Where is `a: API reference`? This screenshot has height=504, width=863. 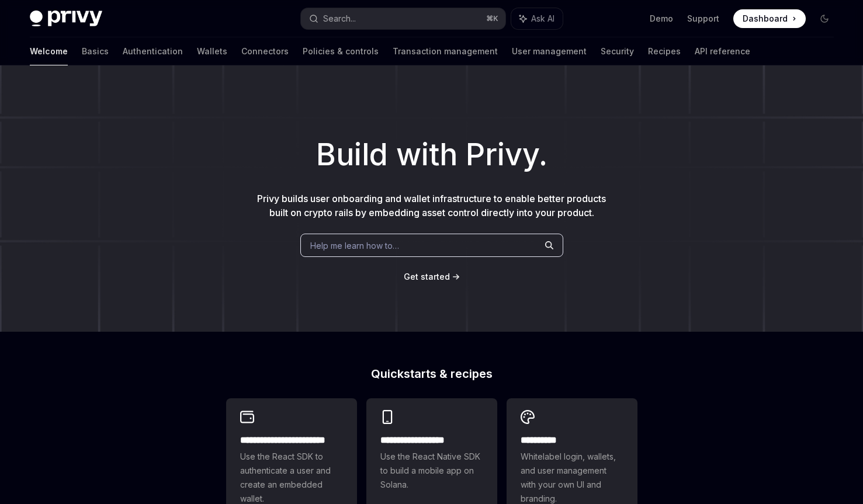 a: API reference is located at coordinates (722, 52).